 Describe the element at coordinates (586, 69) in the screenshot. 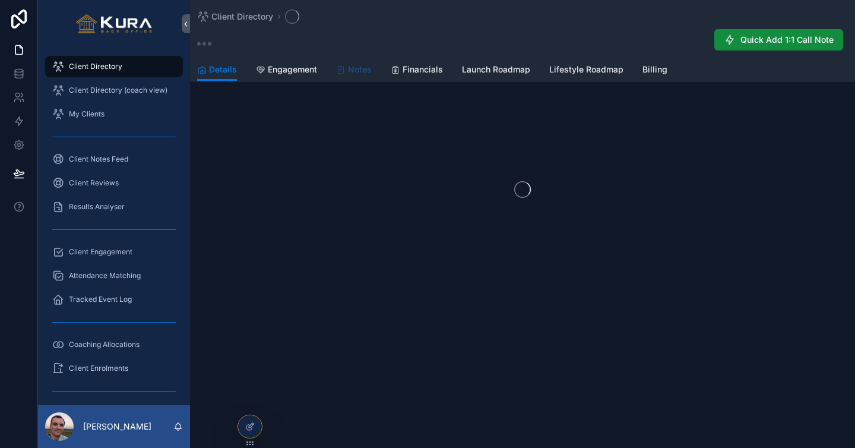

I see `span: Lifestyle Roadmap` at that location.